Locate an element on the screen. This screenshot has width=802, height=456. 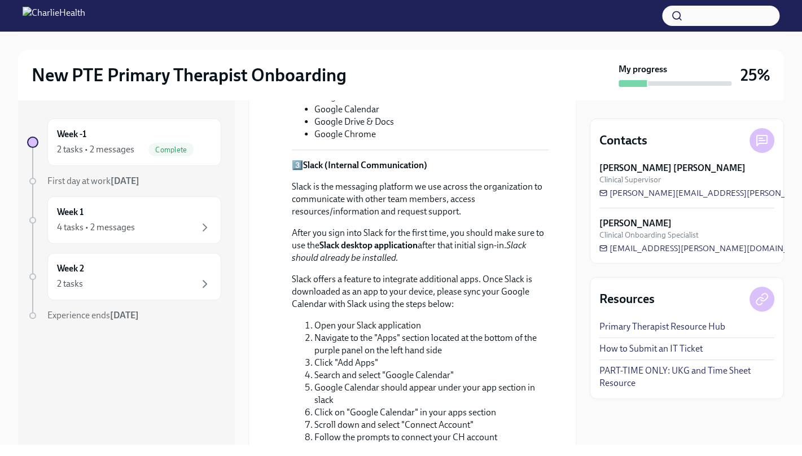
img: CharlieHealth is located at coordinates (54, 16).